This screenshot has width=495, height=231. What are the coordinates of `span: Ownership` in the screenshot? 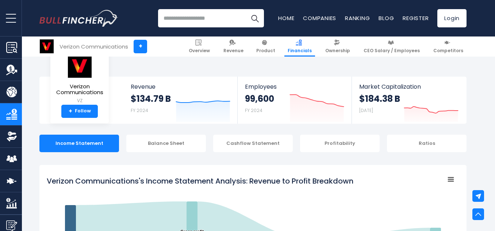 It's located at (337, 51).